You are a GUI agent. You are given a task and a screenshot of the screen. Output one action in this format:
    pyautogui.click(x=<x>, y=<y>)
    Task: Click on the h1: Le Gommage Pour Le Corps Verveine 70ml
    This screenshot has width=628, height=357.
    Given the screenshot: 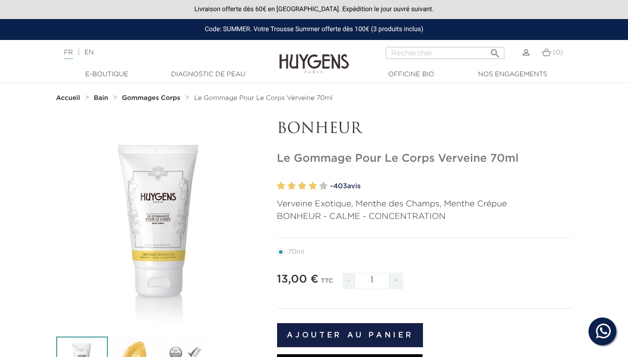 What is the action you would take?
    pyautogui.click(x=425, y=159)
    